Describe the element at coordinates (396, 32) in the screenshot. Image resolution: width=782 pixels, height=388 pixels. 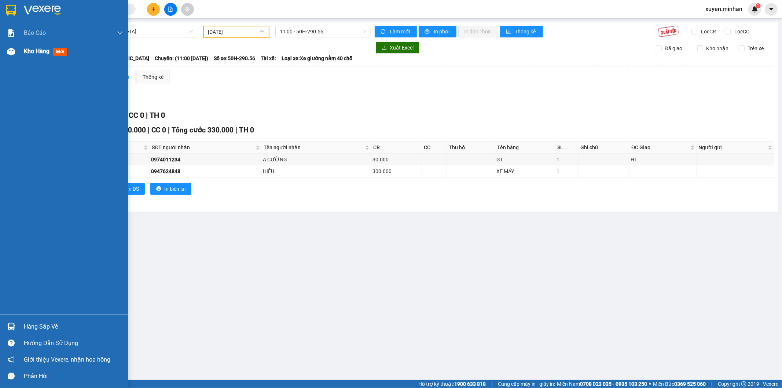
I see `button: syncLàm mới` at that location.